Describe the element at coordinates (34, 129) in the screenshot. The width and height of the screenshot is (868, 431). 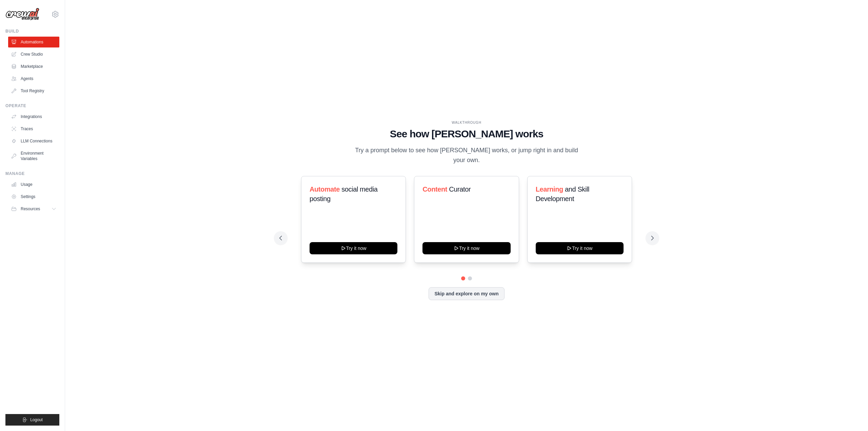
I see `a: Traces` at that location.